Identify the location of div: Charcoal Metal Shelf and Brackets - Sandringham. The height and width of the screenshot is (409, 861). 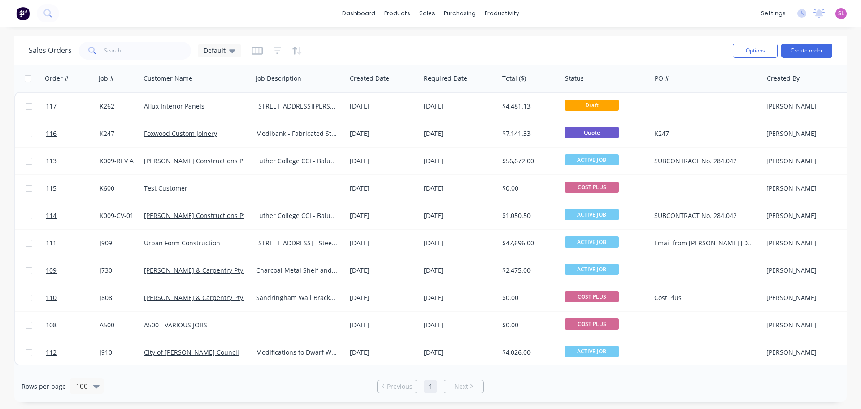
(297, 270).